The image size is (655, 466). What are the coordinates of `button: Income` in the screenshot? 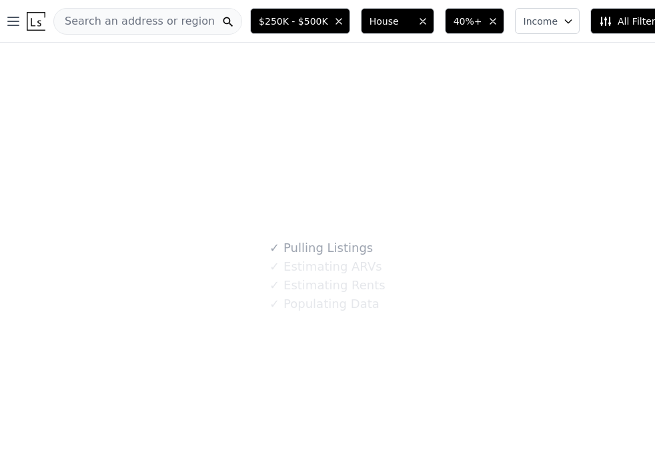 It's located at (548, 21).